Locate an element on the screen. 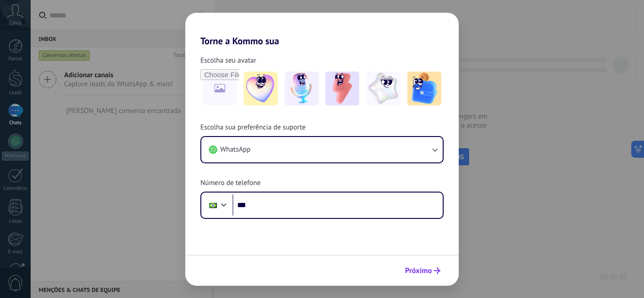 This screenshot has width=644, height=298. img: -1.jpeg is located at coordinates (261, 88).